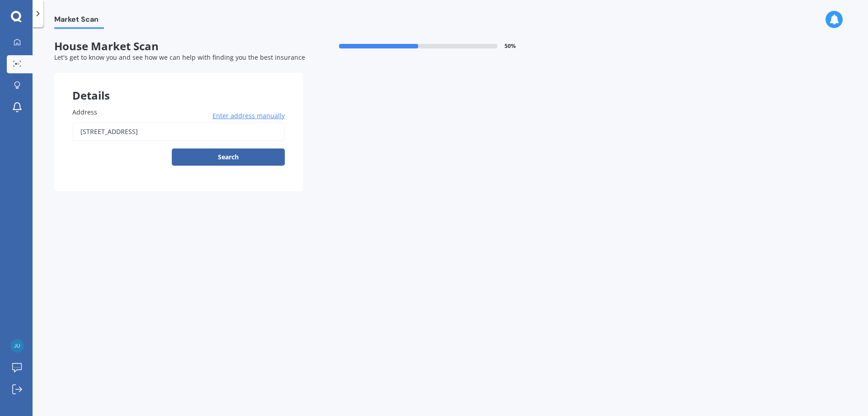 The width and height of the screenshot is (868, 416). Describe the element at coordinates (85, 112) in the screenshot. I see `span: Address` at that location.